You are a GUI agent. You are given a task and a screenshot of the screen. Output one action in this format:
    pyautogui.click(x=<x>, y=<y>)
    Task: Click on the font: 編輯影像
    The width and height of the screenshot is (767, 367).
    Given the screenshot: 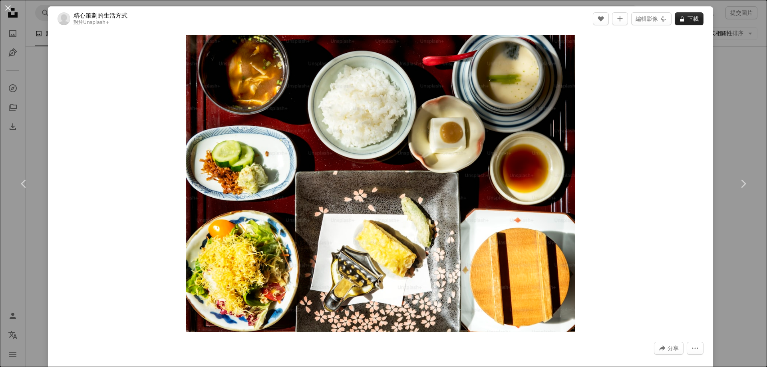 What is the action you would take?
    pyautogui.click(x=647, y=19)
    